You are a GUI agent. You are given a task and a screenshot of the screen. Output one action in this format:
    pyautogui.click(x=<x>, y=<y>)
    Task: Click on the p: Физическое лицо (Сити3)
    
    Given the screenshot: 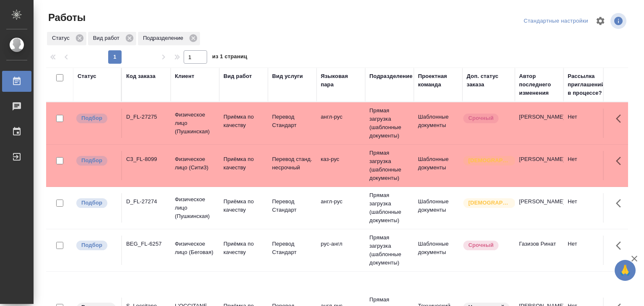 What is the action you would take?
    pyautogui.click(x=195, y=163)
    